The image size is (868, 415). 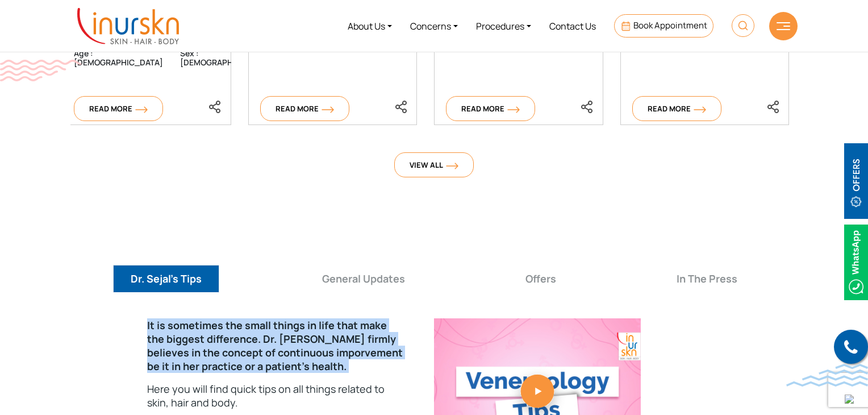 What do you see at coordinates (857, 180) in the screenshot?
I see `img: offerBt` at bounding box center [857, 180].